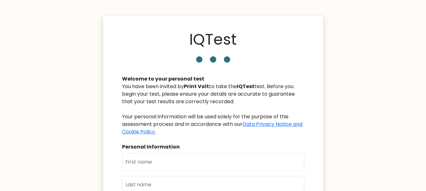 The height and width of the screenshot is (191, 426). What do you see at coordinates (213, 147) in the screenshot?
I see `div: Personal Information` at bounding box center [213, 147].